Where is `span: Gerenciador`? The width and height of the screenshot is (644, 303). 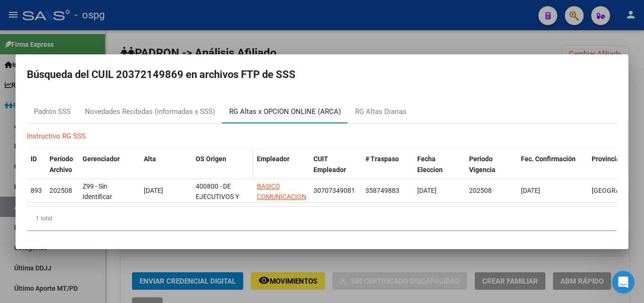 span: Gerenciador is located at coordinates (101, 158).